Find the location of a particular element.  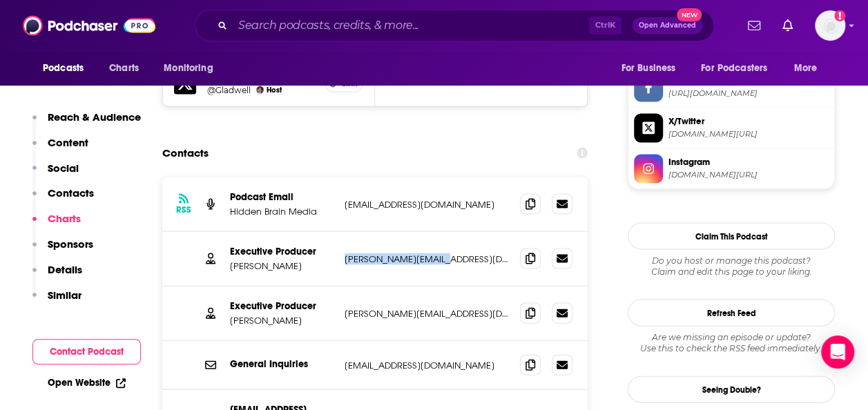

button: Claim This Podcast is located at coordinates (731, 236).